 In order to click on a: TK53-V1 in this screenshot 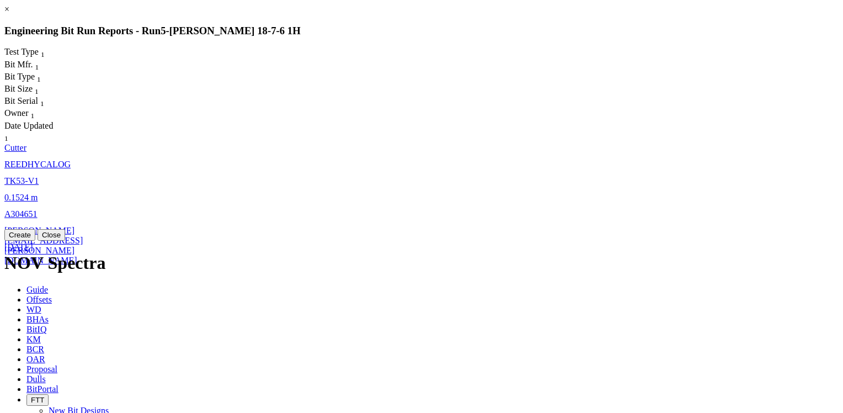, I will do `click(22, 180)`.